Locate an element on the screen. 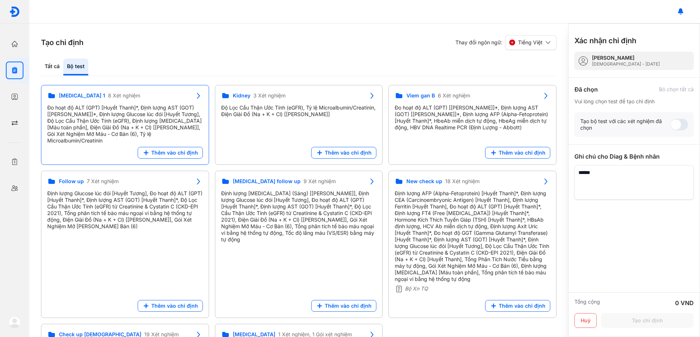  div: Độ Lọc Cầu Thận Ước Tính (eGFR), Tỷ lệ Microalbumin/Creatinin, Điện Giải Đồ (Na + K + Cl) [[PERSO... is located at coordinates (299, 111).